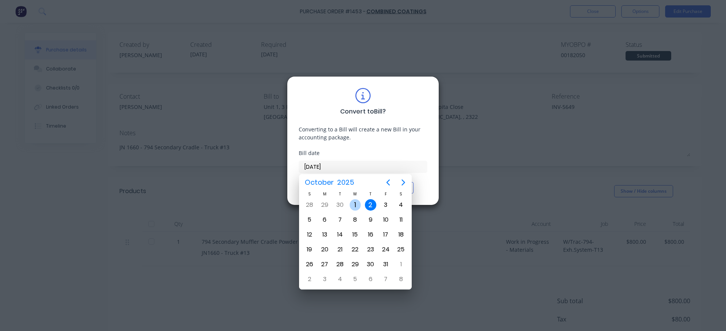  Describe the element at coordinates (386, 235) in the screenshot. I see `div: Friday, October 17, 2025` at that location.